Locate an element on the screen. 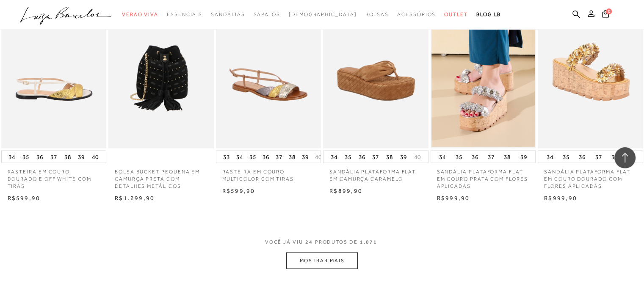 This screenshot has height=294, width=644. p: BOLSA BUCKET PEQUENA EM CAMURÇA PRETA COM DETALHES METÁLICOS is located at coordinates (161, 176).